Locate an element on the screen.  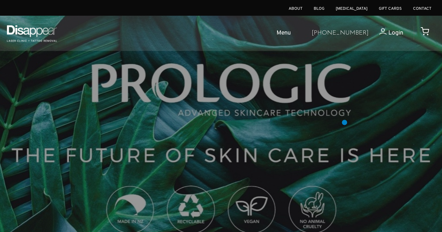
a: Gift Cards is located at coordinates (390, 9).